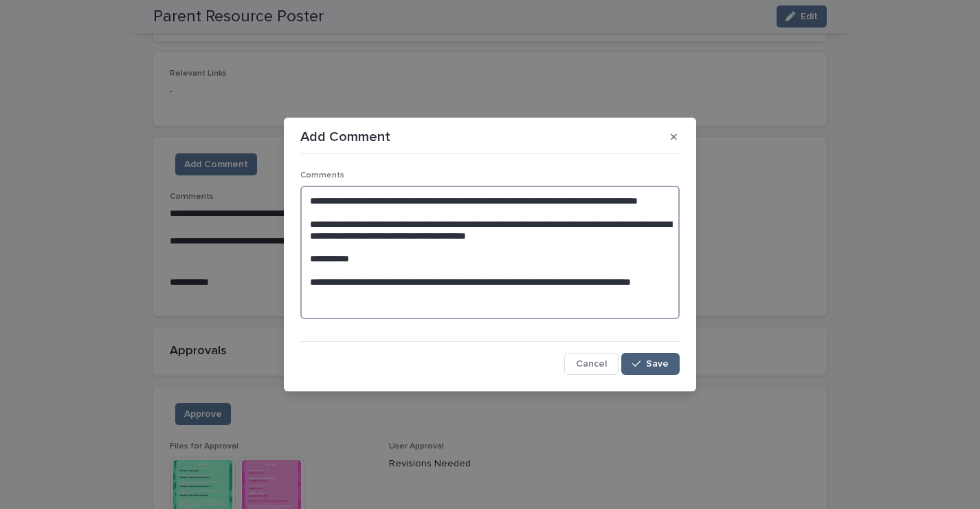 The height and width of the screenshot is (509, 980). Describe the element at coordinates (345, 136) in the screenshot. I see `p: Add Comment` at that location.